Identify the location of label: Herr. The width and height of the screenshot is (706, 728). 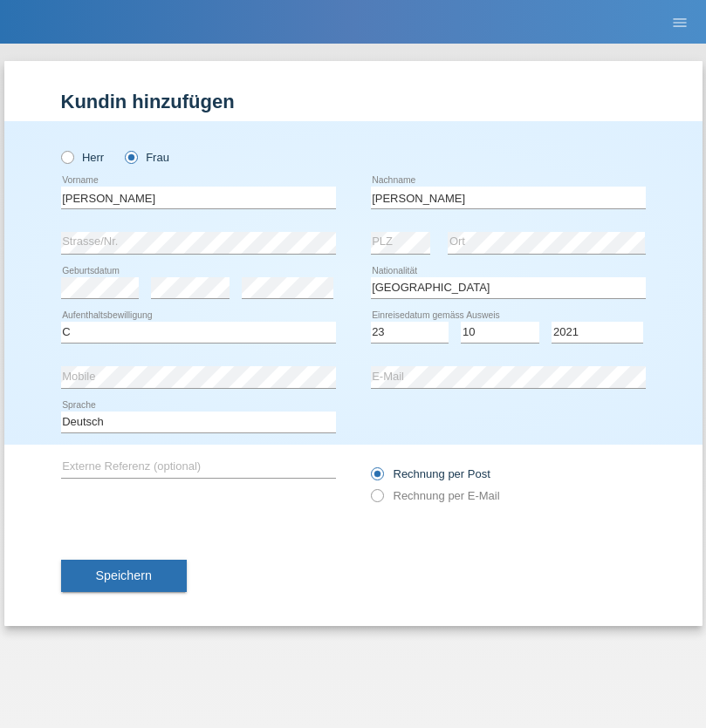
(83, 157).